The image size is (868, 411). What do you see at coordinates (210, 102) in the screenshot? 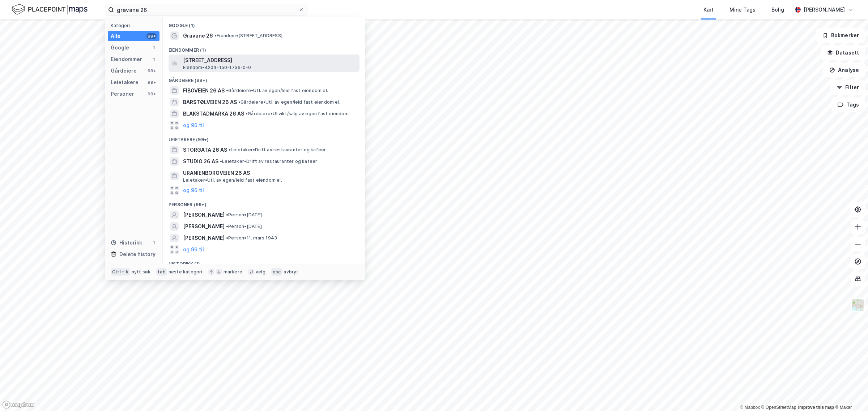
I see `span: BARSTØLVEIEN 26 AS` at bounding box center [210, 102].